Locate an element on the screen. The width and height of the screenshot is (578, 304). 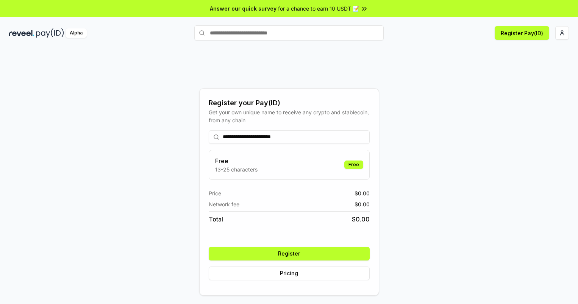
button: Pricing is located at coordinates (289, 273).